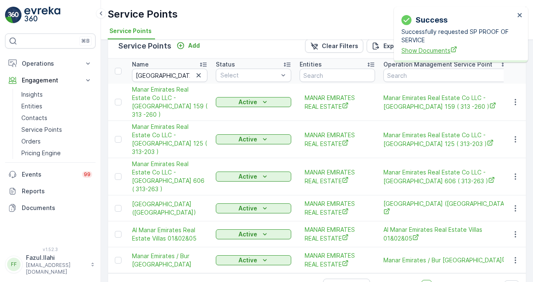  Describe the element at coordinates (57, 95) in the screenshot. I see `a: Insights` at that location.